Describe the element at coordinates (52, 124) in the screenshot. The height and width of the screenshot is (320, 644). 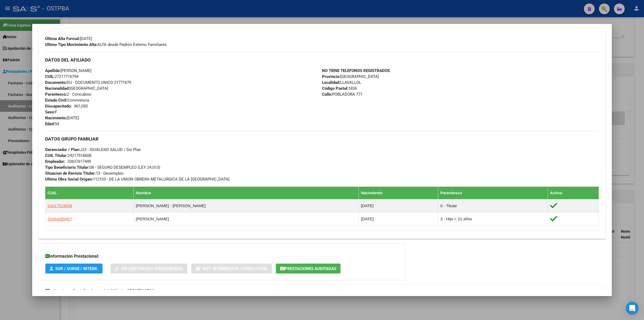
I see `span: 54` at that location.